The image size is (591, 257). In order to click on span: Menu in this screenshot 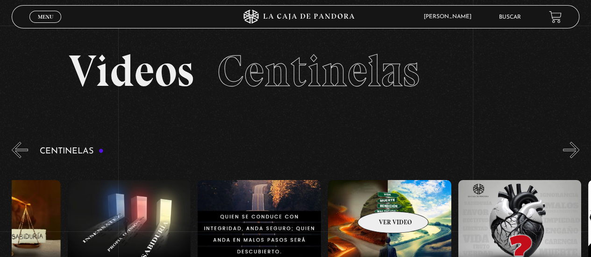, I will do `click(45, 17)`.